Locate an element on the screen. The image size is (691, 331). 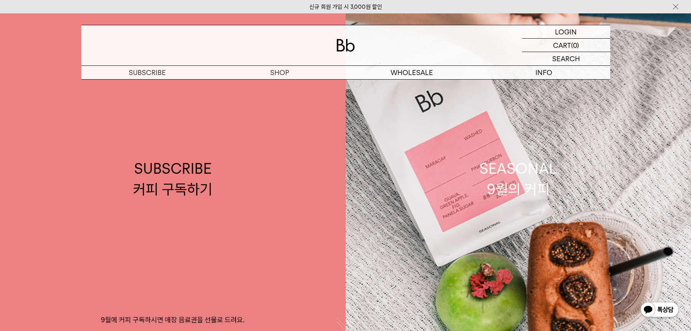
p: SUBSCRIBE is located at coordinates (147, 72).